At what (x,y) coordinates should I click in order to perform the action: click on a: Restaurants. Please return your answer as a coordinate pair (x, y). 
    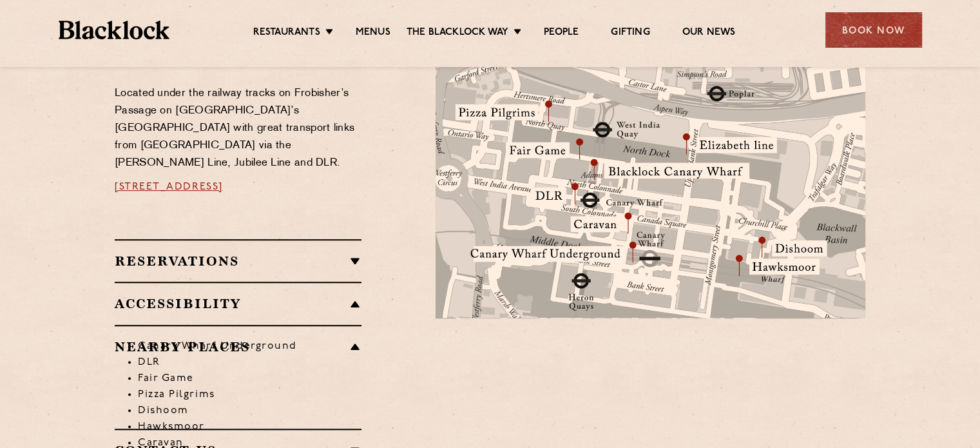
    Looking at the image, I should click on (287, 34).